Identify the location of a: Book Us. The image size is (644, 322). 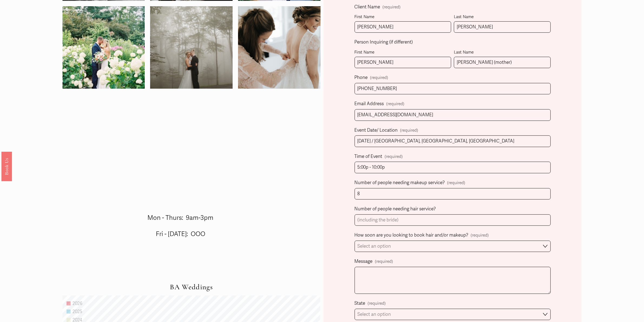
(7, 166).